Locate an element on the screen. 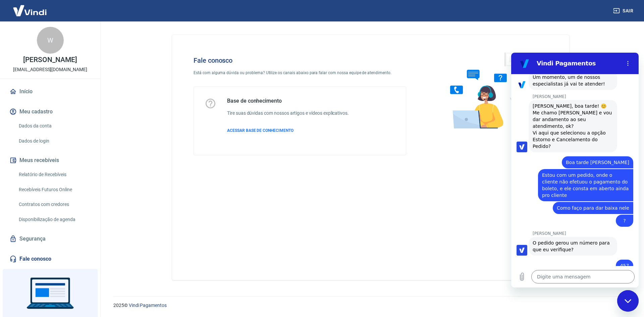  img: Vindi is located at coordinates (30, 10).